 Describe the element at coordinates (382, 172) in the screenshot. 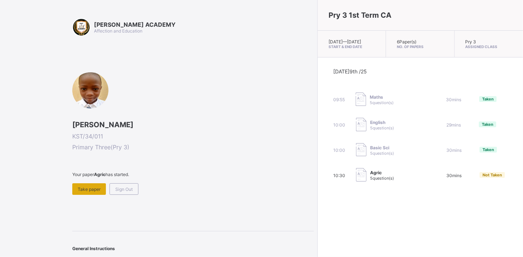

I see `span: Agric` at that location.